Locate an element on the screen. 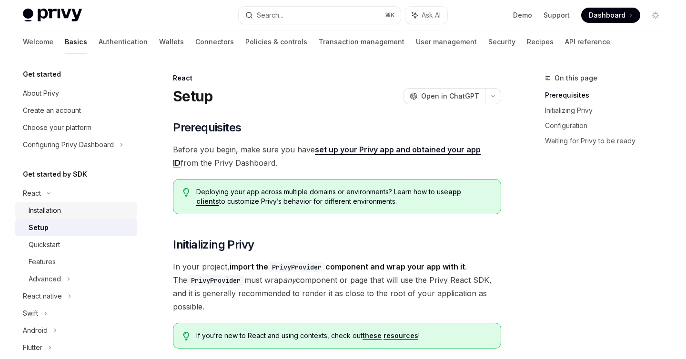  h1: Setup is located at coordinates (192, 96).